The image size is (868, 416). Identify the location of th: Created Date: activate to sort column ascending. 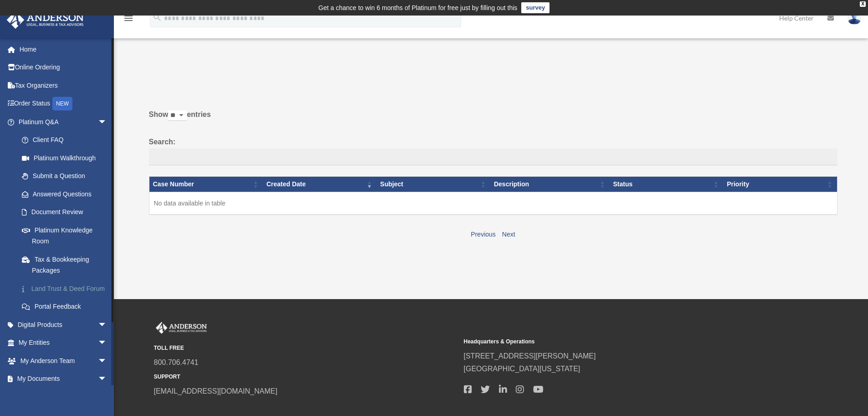
(320, 185).